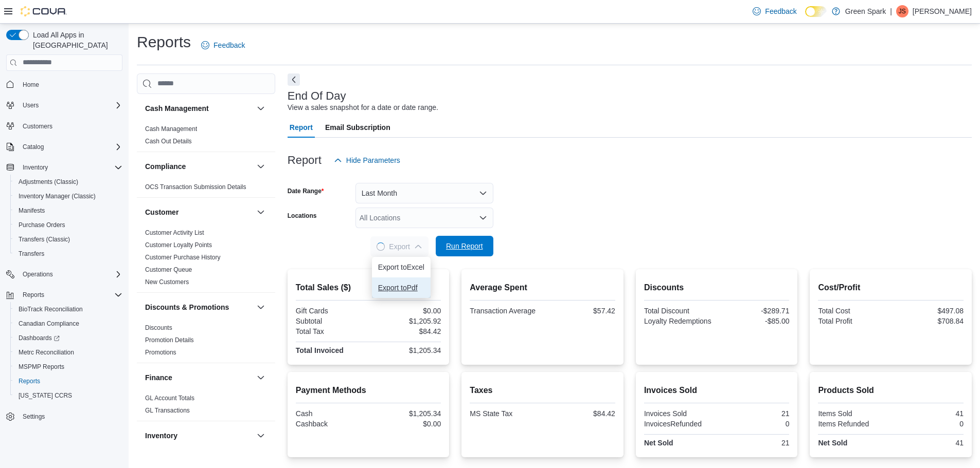 This screenshot has height=468, width=980. I want to click on span: Inventory, so click(35, 168).